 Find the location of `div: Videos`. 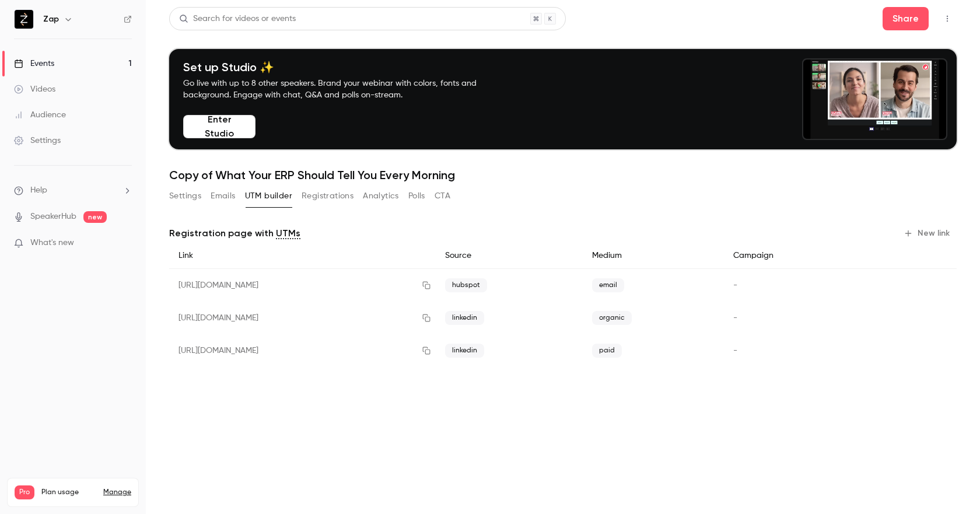

div: Videos is located at coordinates (34, 89).